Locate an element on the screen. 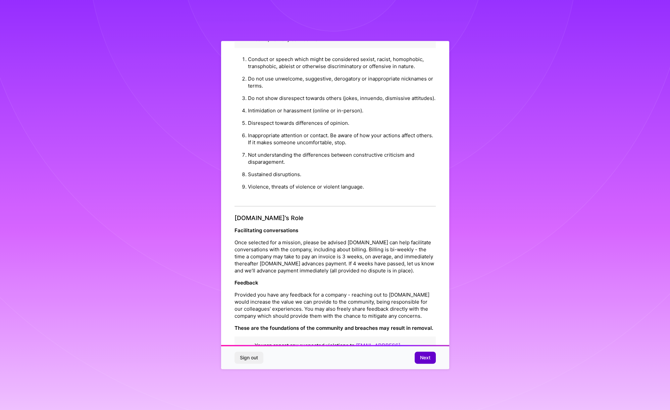 The height and width of the screenshot is (410, 670). li: Disrespect towards differences of opinion. is located at coordinates (342, 123).